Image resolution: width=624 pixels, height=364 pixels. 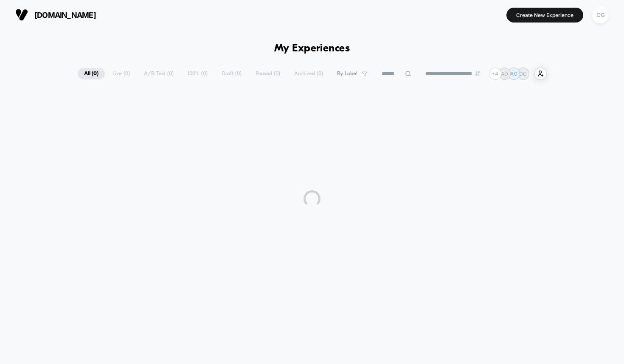 What do you see at coordinates (312, 48) in the screenshot?
I see `h1: My Experiences` at bounding box center [312, 48].